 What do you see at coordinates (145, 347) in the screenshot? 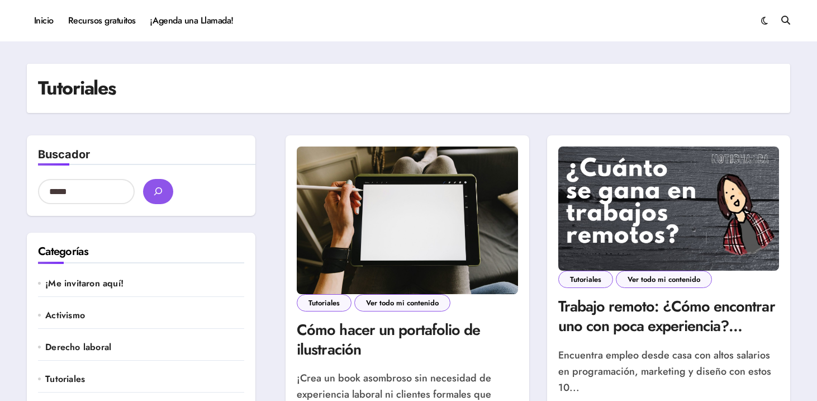
I see `a: Derecho laboral` at bounding box center [145, 347].